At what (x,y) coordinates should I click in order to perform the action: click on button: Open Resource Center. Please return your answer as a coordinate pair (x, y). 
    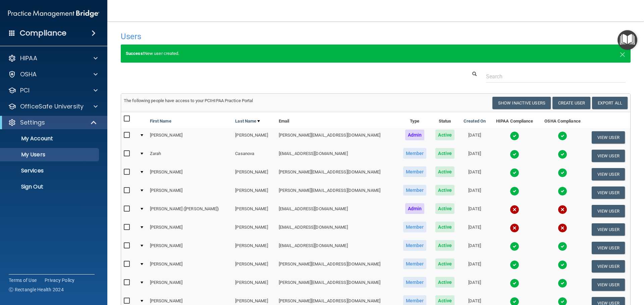
    Looking at the image, I should click on (627, 40).